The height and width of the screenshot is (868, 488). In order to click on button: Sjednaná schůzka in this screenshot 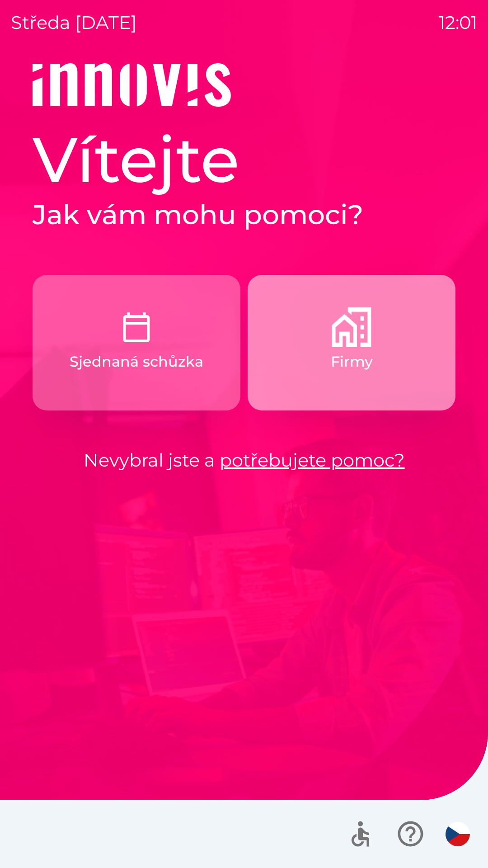, I will do `click(136, 343)`.